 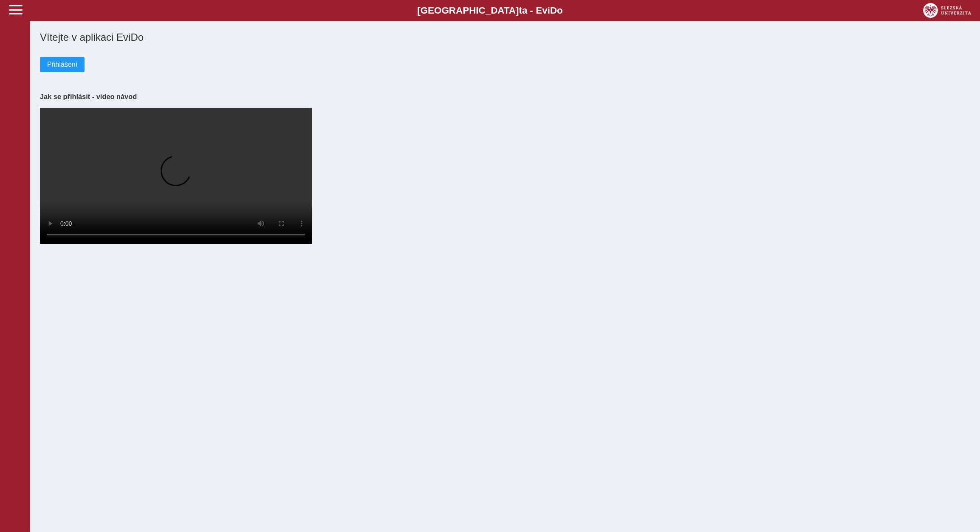 What do you see at coordinates (560, 10) in the screenshot?
I see `span: o` at bounding box center [560, 10].